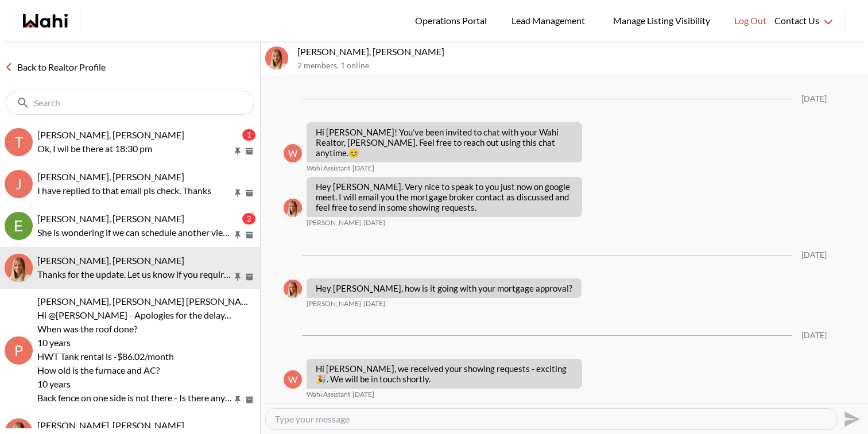 The width and height of the screenshot is (868, 434). What do you see at coordinates (131, 103) in the screenshot?
I see `input: Search` at bounding box center [131, 103].